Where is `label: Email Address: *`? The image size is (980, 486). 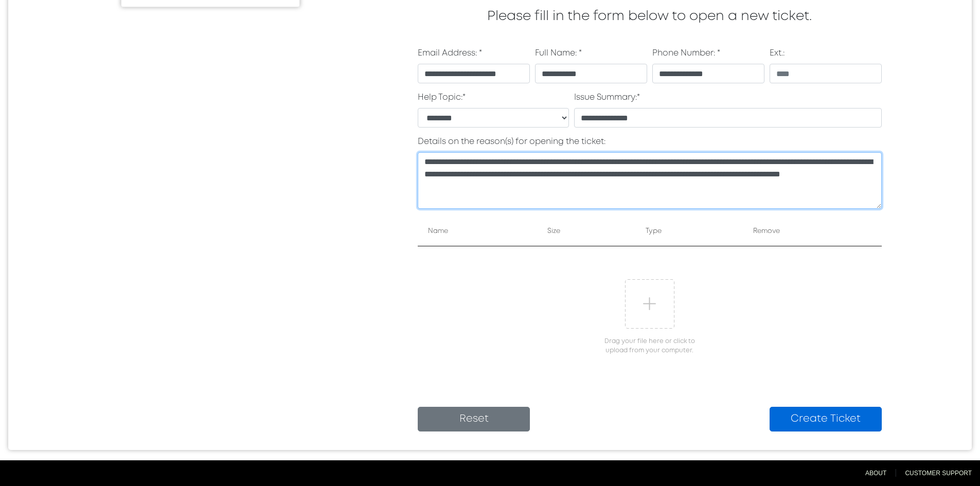
label: Email Address: * is located at coordinates (450, 53).